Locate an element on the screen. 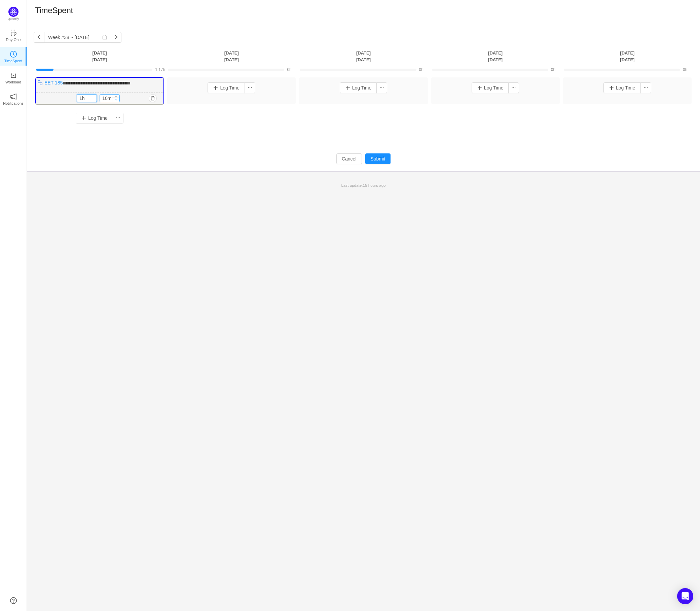 The width and height of the screenshot is (700, 611). a: icon: question-circle is located at coordinates (13, 600).